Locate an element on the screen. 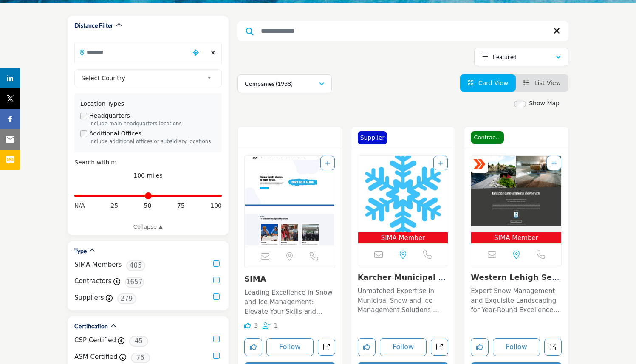 The height and width of the screenshot is (364, 636). input: CSP Certified checkbox is located at coordinates (216, 339).